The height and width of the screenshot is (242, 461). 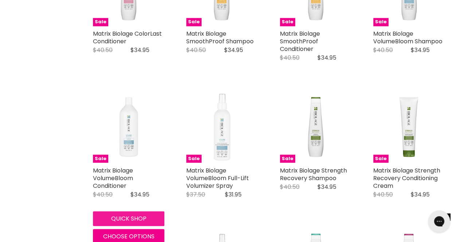 I want to click on span: Choose options, so click(x=129, y=236).